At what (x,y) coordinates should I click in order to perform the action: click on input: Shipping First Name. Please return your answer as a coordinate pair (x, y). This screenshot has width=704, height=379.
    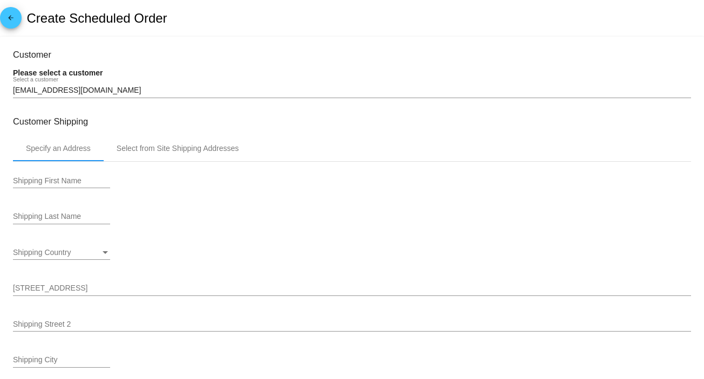
    Looking at the image, I should click on (62, 181).